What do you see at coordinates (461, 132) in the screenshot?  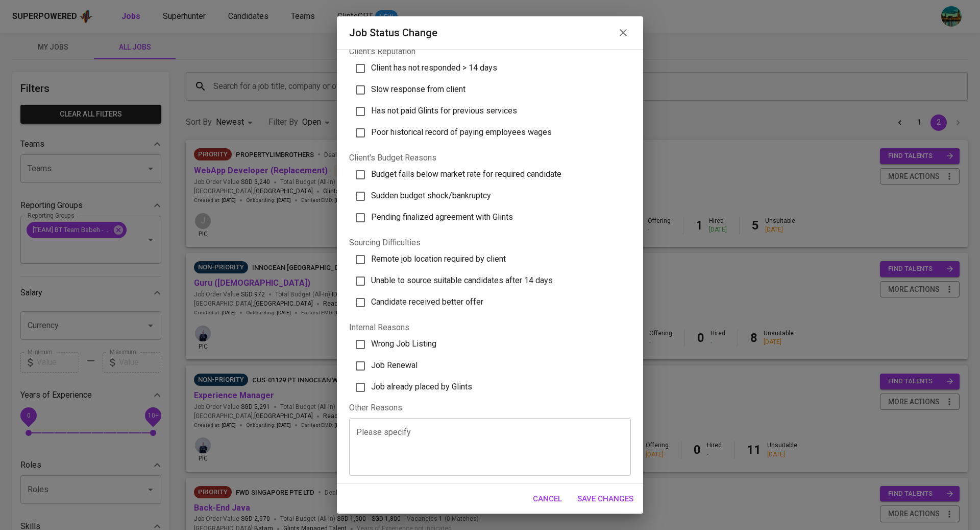 I see `span: Poor historical record of paying employees wages` at bounding box center [461, 132].